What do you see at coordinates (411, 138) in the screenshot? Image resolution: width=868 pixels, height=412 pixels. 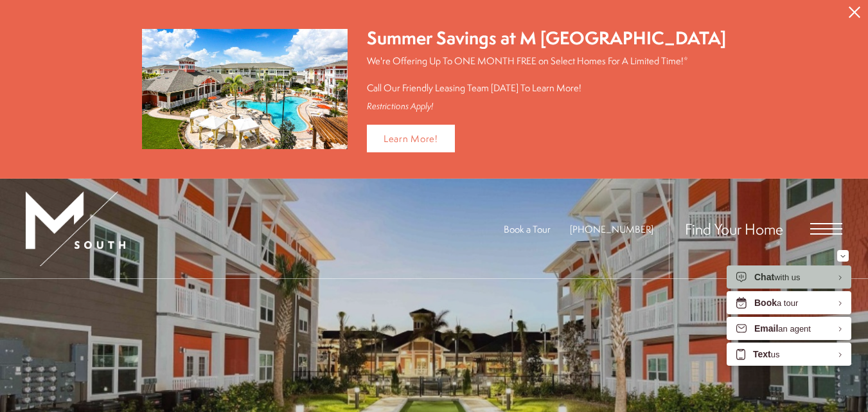 I see `a: Learn More!` at bounding box center [411, 138].